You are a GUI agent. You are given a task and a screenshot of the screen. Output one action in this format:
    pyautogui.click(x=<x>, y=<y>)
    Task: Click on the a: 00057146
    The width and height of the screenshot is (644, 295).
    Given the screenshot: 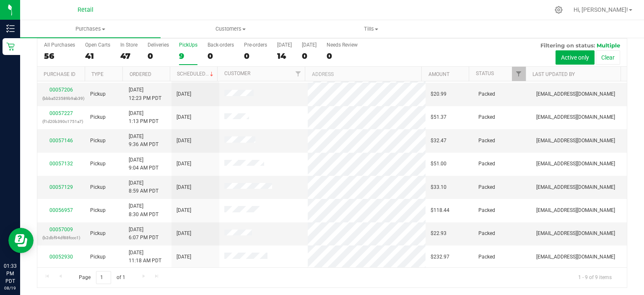 What is the action you would take?
    pyautogui.click(x=61, y=141)
    